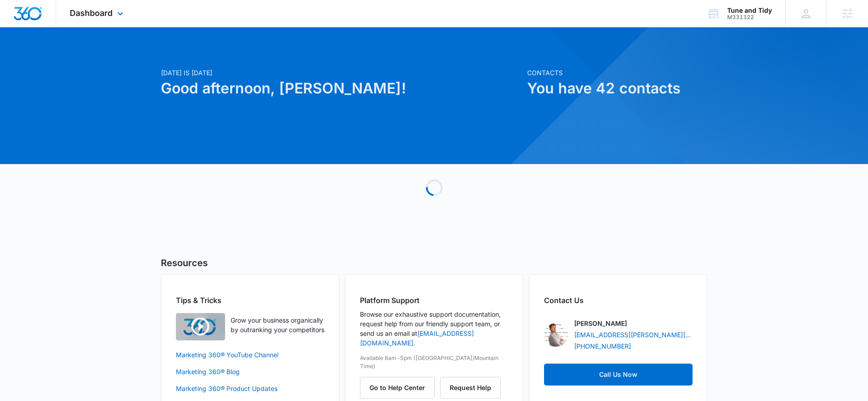 The width and height of the screenshot is (868, 401). What do you see at coordinates (250, 300) in the screenshot?
I see `h2: Tips & Tricks` at bounding box center [250, 300].